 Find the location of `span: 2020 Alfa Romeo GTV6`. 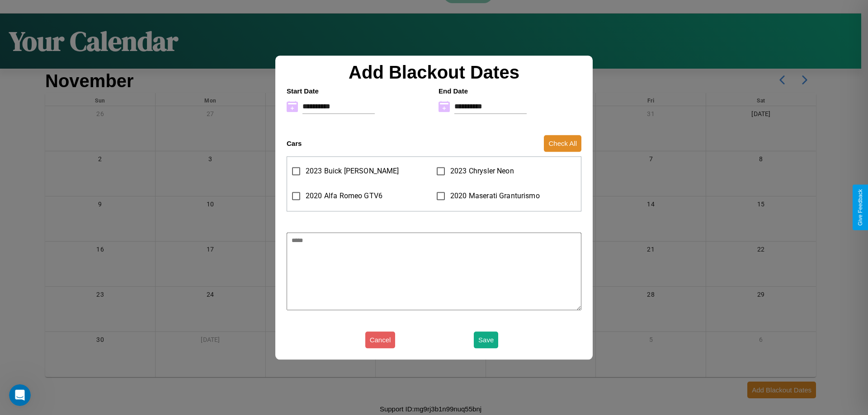

span: 2020 Alfa Romeo GTV6 is located at coordinates (344, 196).